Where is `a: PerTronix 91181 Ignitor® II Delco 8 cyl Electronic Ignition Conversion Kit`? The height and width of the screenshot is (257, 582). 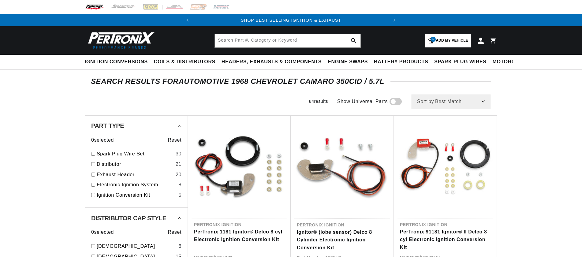
a: PerTronix 91181 Ignitor® II Delco 8 cyl Electronic Ignition Conversion Kit is located at coordinates (445, 240).